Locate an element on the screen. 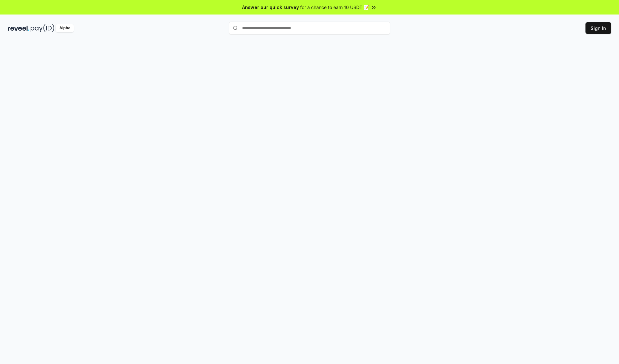  img: reveel_dark is located at coordinates (18, 28).